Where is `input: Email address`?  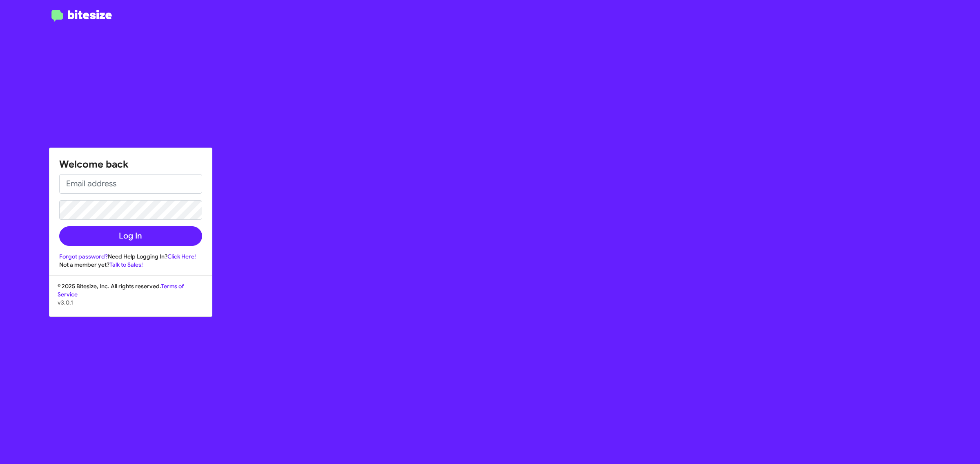
input: Email address is located at coordinates (131, 184).